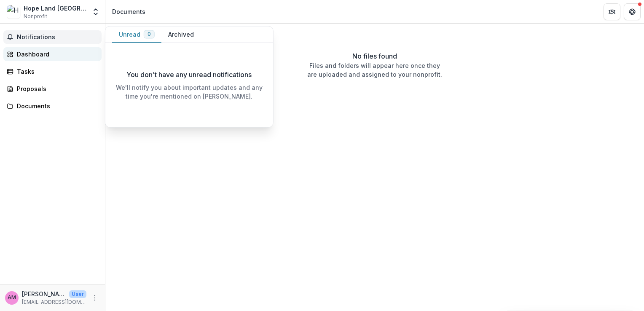  I want to click on span: Notifications, so click(57, 37).